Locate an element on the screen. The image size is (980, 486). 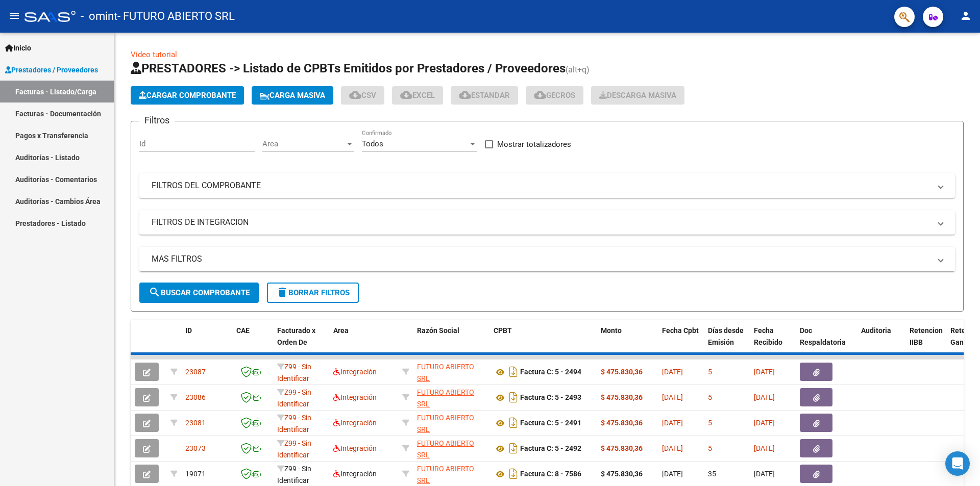
span: PRESTADORES -> Listado de CPBTs Emitidos por Prestadores / Proveedores is located at coordinates (348, 68).